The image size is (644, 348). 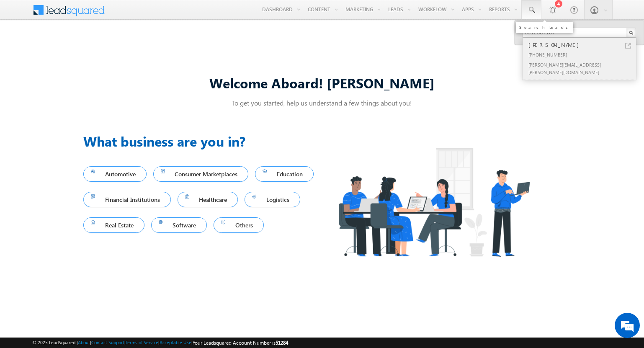 I want to click on span: Financial Institutions, so click(x=127, y=199).